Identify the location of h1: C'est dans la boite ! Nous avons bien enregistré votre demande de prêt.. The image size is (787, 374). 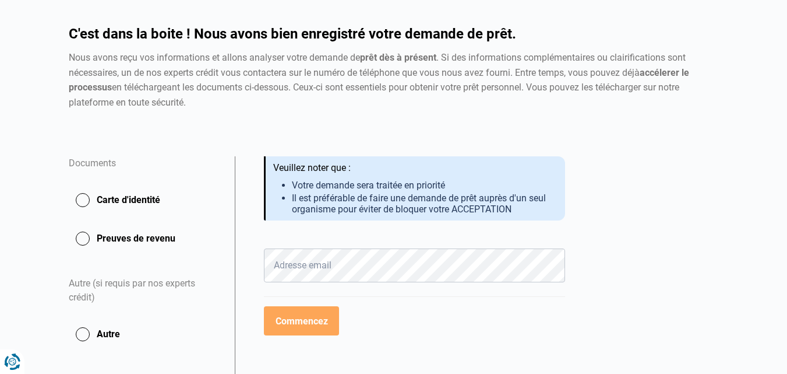
(394, 34).